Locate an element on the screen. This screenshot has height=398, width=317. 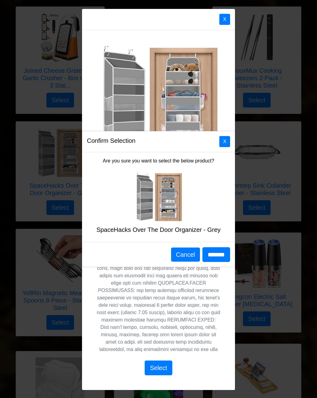
img: SpaceHacks Over The Door Organizer - Grey is located at coordinates (159, 197).